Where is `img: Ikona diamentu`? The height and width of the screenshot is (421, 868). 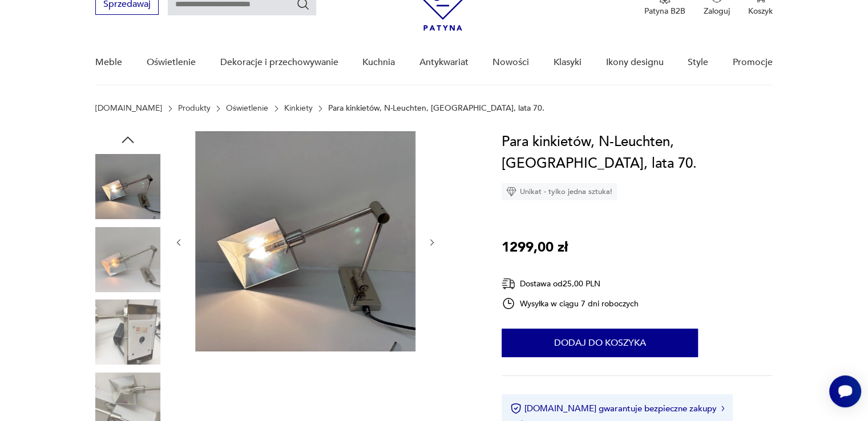
img: Ikona diamentu is located at coordinates (512, 191).